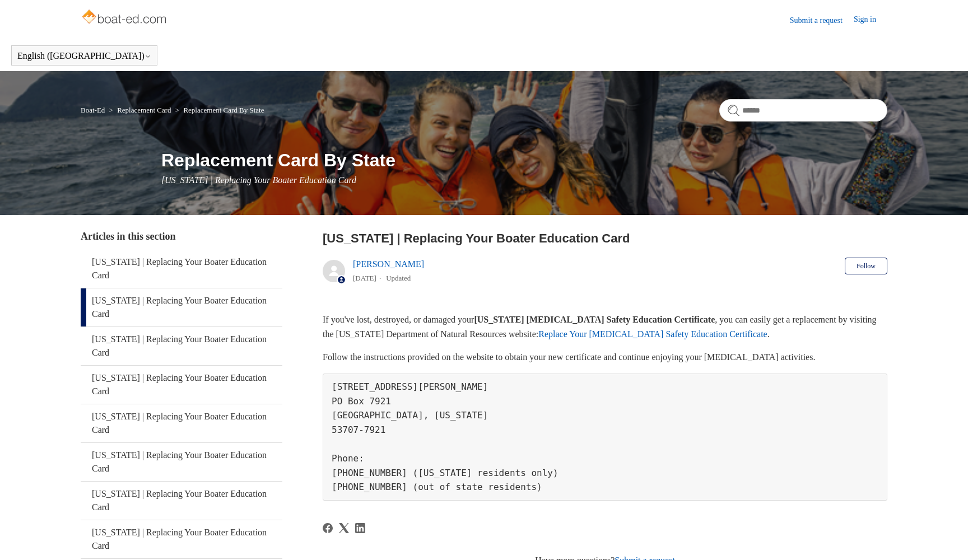 This screenshot has height=560, width=968. Describe the element at coordinates (866, 266) in the screenshot. I see `button: Follow Article` at that location.